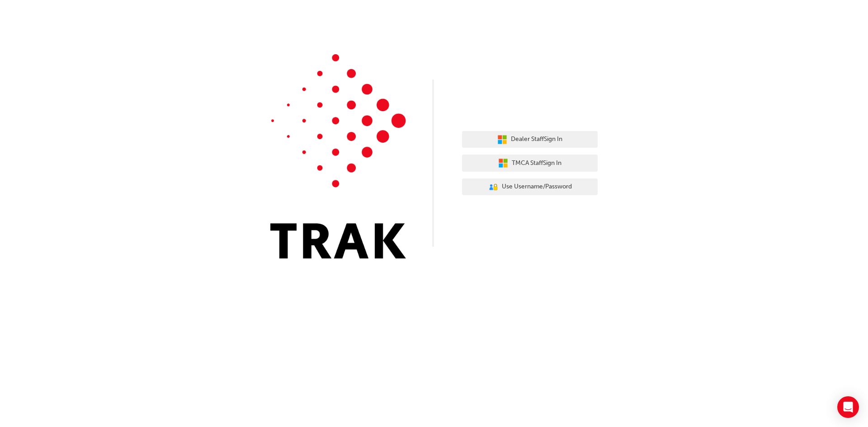 The image size is (868, 427). Describe the element at coordinates (537, 187) in the screenshot. I see `span: Use Username/Password` at that location.